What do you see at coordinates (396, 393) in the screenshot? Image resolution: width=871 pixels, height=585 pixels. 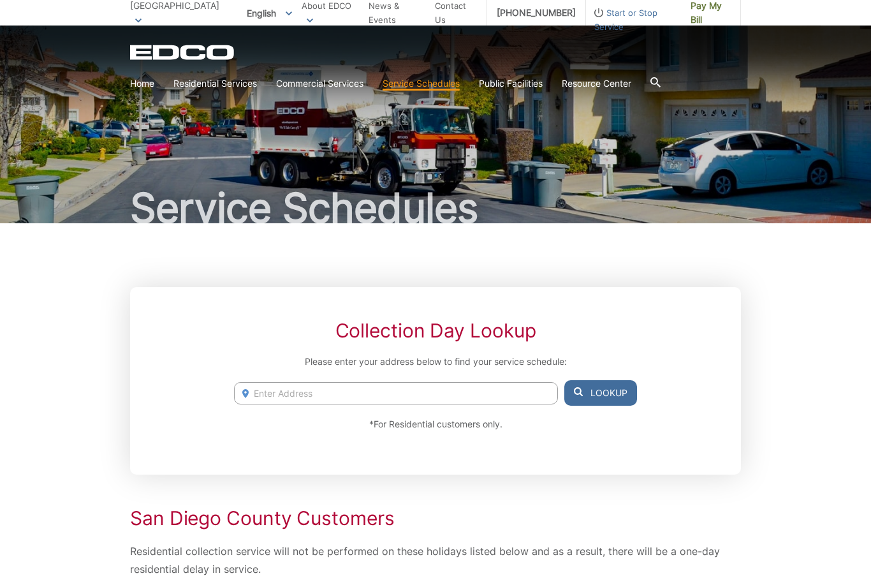 I see `input: Enter Address` at bounding box center [396, 393].